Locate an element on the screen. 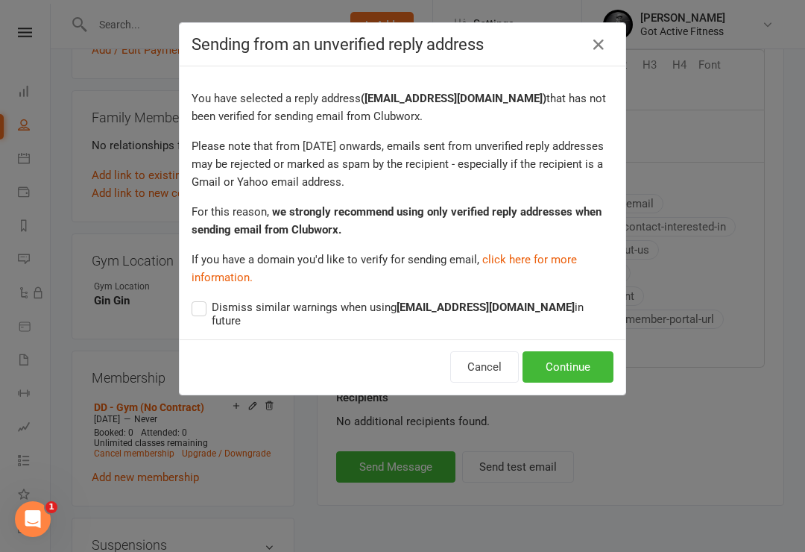 The height and width of the screenshot is (552, 805). span: Dismiss similar warnings when using in future is located at coordinates (412, 312).